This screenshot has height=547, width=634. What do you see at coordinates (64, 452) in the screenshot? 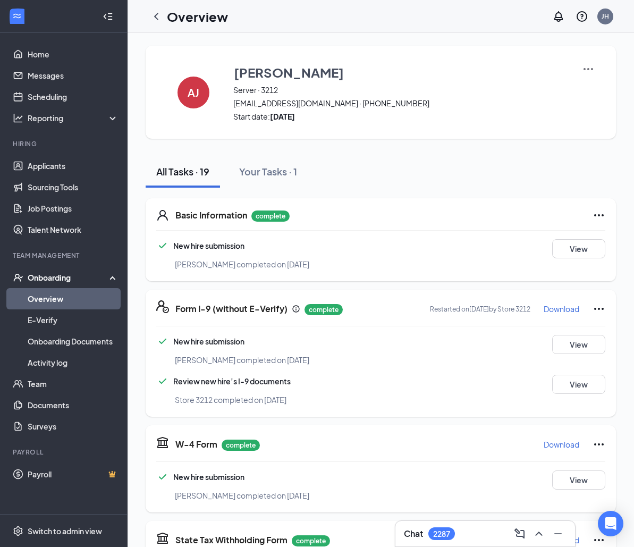
I see `div: Payroll` at bounding box center [64, 452].